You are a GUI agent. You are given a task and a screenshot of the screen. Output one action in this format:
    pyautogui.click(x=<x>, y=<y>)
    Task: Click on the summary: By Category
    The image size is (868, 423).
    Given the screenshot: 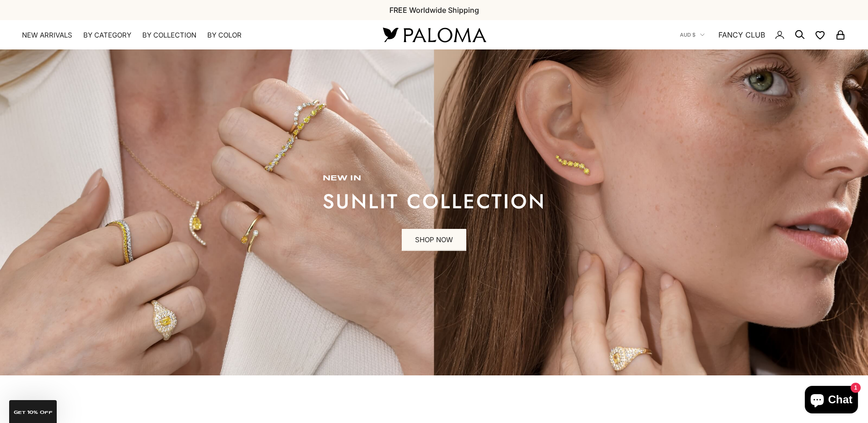 What is the action you would take?
    pyautogui.click(x=107, y=35)
    